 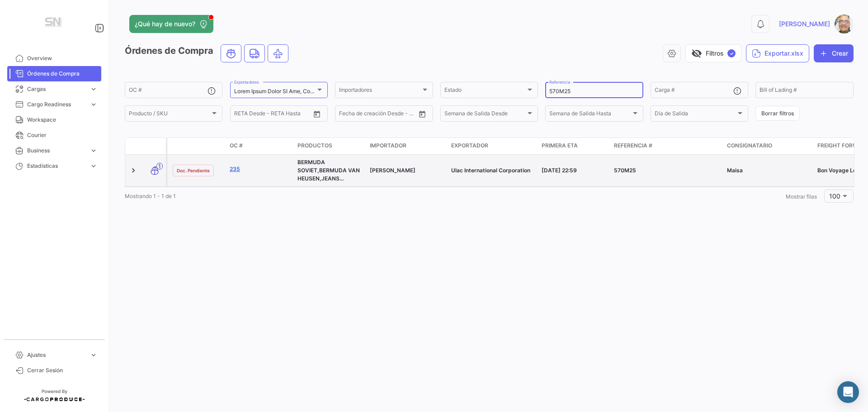 What do you see at coordinates (260, 169) in the screenshot?
I see `a: 235` at bounding box center [260, 169].